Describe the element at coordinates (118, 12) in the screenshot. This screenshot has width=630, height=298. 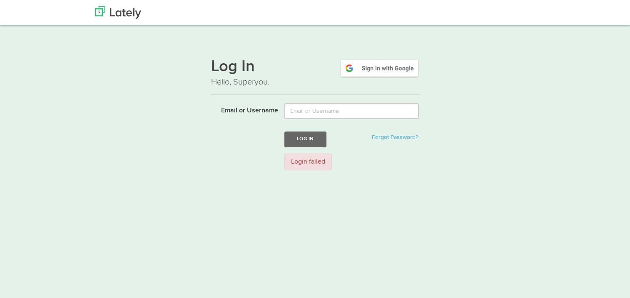
I see `img: Lately` at that location.